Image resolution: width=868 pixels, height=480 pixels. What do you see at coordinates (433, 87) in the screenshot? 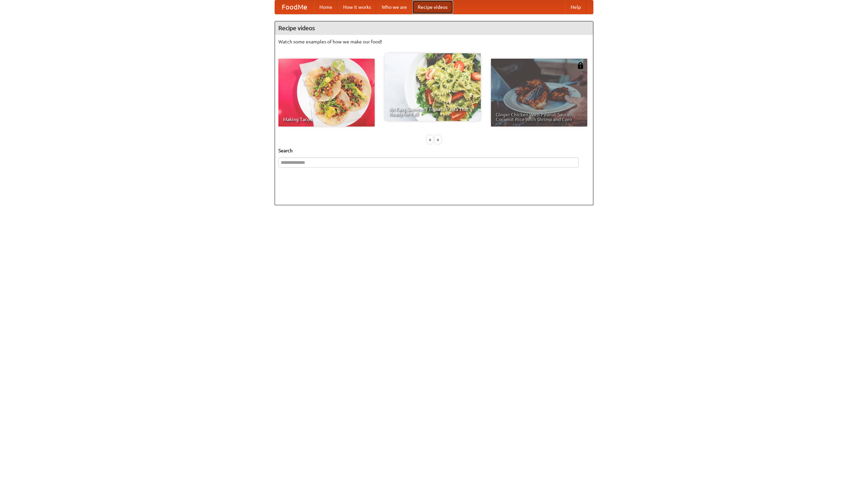
I see `a: An Easy, Summery Tomato Pasta That's Ready for Fall` at bounding box center [433, 87].